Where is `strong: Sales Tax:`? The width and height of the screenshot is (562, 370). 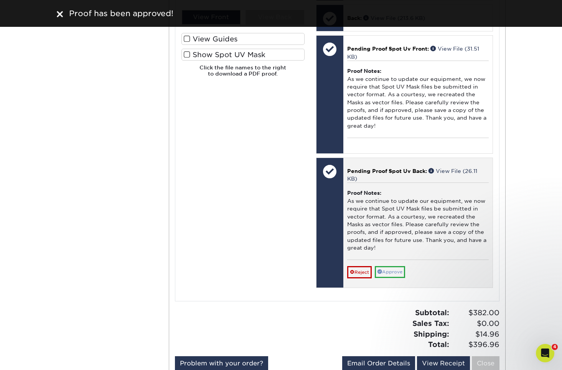
strong: Sales Tax: is located at coordinates (431, 323).